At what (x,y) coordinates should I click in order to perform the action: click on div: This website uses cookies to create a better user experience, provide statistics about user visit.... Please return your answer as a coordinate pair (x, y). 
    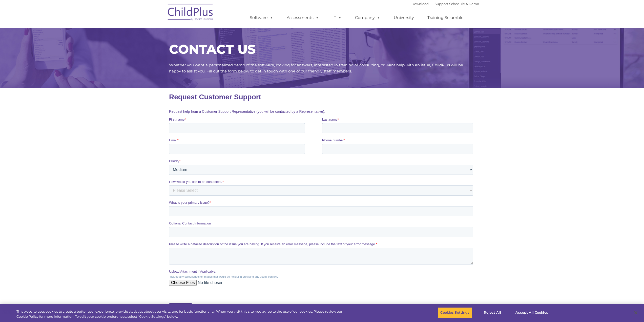
    Looking at the image, I should click on (185, 314).